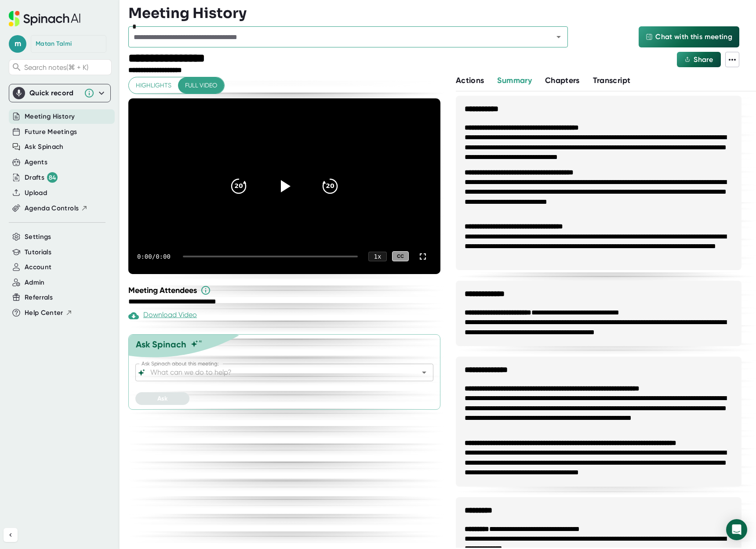 The image size is (756, 549). I want to click on div: 1 x, so click(377, 256).